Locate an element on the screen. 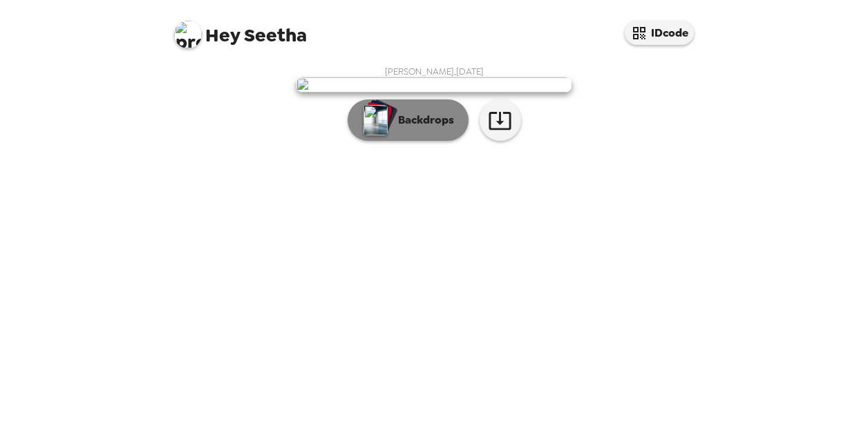 The height and width of the screenshot is (435, 868). p: Backdrops is located at coordinates (422, 120).